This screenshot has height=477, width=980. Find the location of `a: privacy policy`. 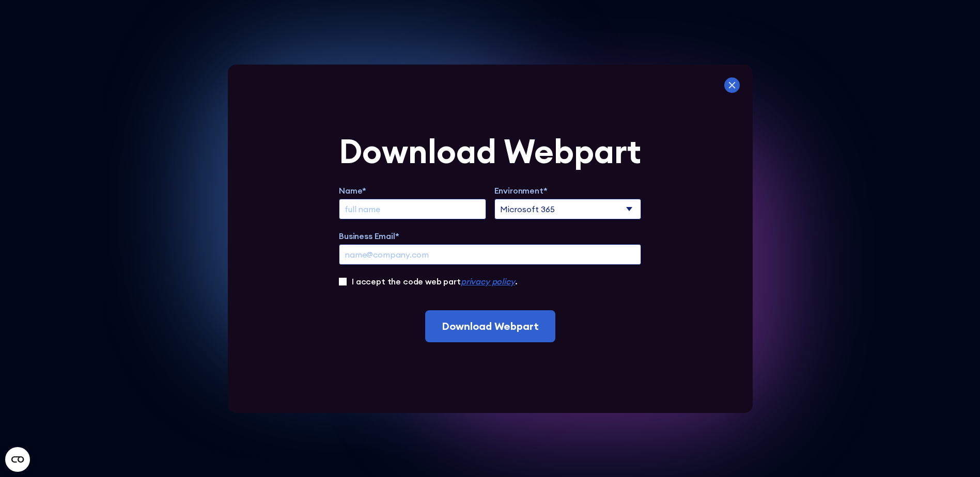

a: privacy policy is located at coordinates (487, 281).